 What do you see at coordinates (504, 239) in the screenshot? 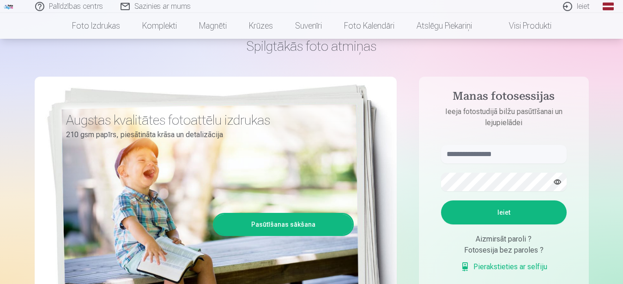
I see `div: Aizmirsāt paroli ?` at bounding box center [504, 239].